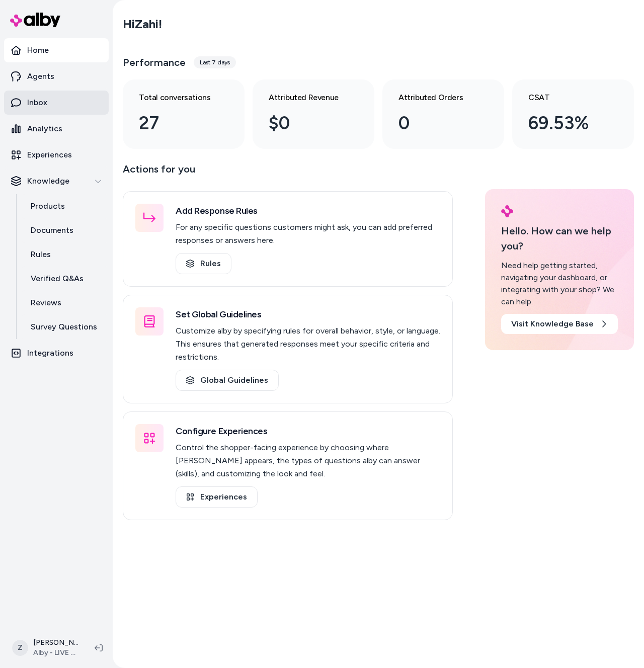 The height and width of the screenshot is (668, 644). Describe the element at coordinates (308, 344) in the screenshot. I see `p: Customize alby by specifying rules for overall behavior, style, or language. This ensures that ge...` at that location.